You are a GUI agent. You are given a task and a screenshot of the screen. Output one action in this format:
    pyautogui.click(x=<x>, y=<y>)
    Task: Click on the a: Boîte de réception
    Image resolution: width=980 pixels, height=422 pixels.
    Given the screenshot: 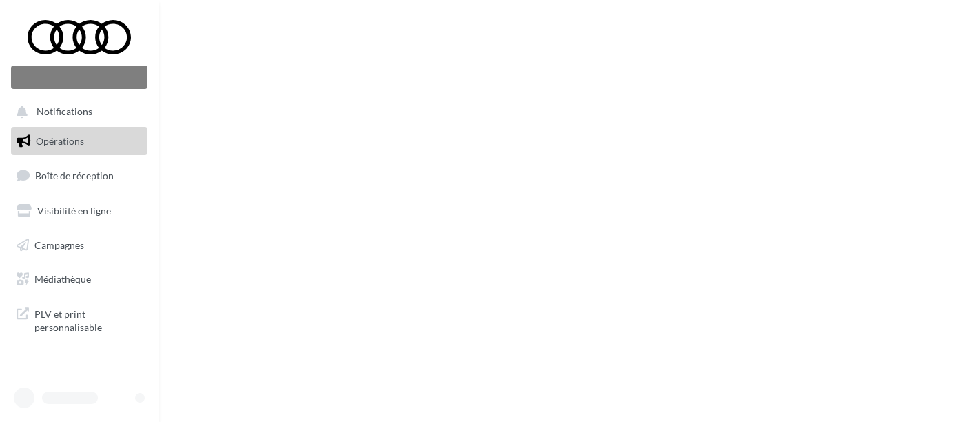 What is the action you would take?
    pyautogui.click(x=80, y=175)
    